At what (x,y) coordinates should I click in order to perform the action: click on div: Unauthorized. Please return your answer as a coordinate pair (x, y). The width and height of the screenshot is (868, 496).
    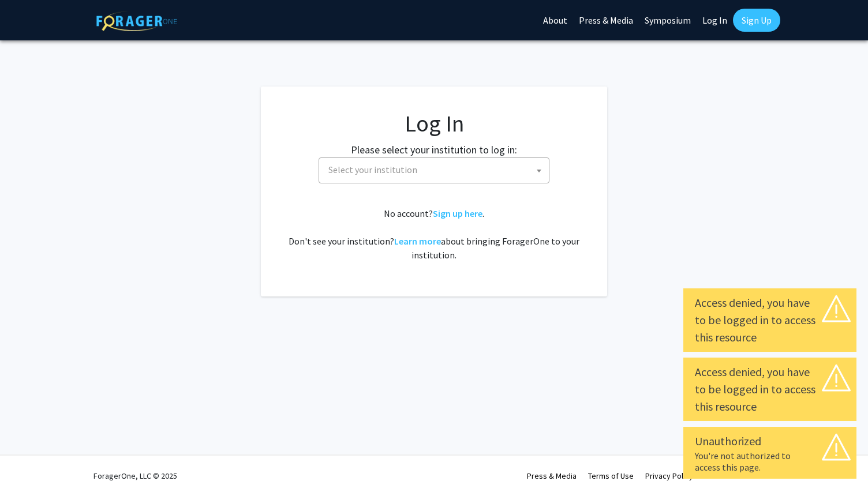
    Looking at the image, I should click on (770, 442).